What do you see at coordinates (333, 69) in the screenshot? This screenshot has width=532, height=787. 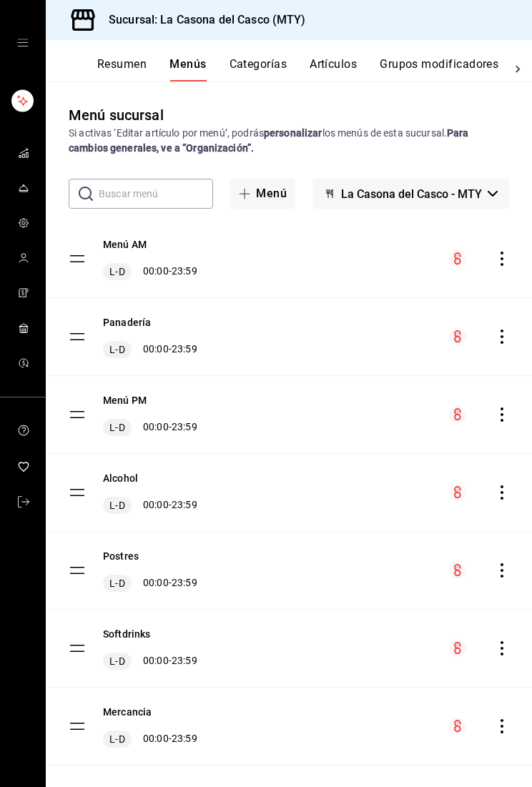 I see `button: Artículos` at bounding box center [333, 69].